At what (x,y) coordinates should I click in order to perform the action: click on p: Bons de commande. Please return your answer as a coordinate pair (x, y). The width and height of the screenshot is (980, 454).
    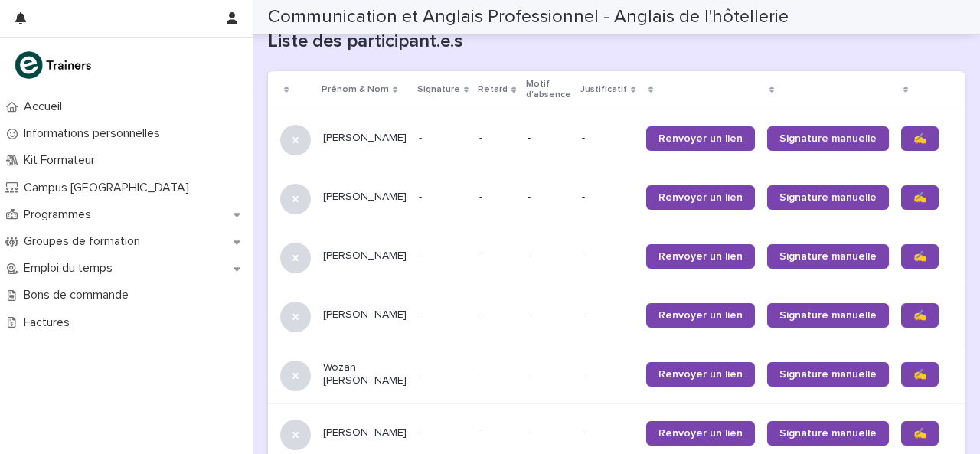
    Looking at the image, I should click on (79, 295).